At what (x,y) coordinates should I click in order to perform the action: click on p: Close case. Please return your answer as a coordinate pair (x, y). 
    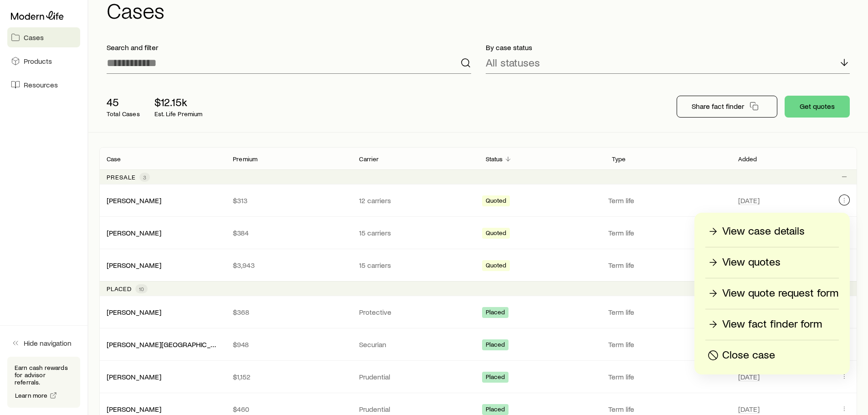
    Looking at the image, I should click on (749, 355).